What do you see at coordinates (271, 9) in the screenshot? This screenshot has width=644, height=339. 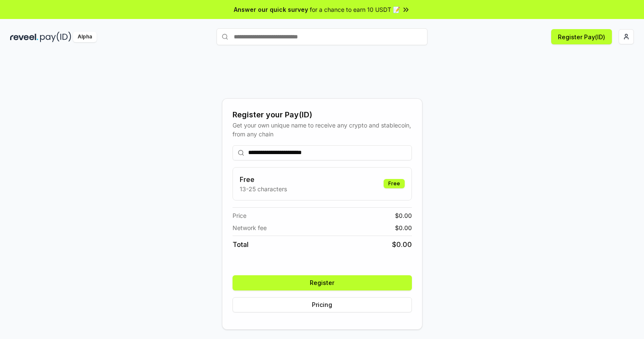 I see `span: Answer our quick survey` at bounding box center [271, 9].